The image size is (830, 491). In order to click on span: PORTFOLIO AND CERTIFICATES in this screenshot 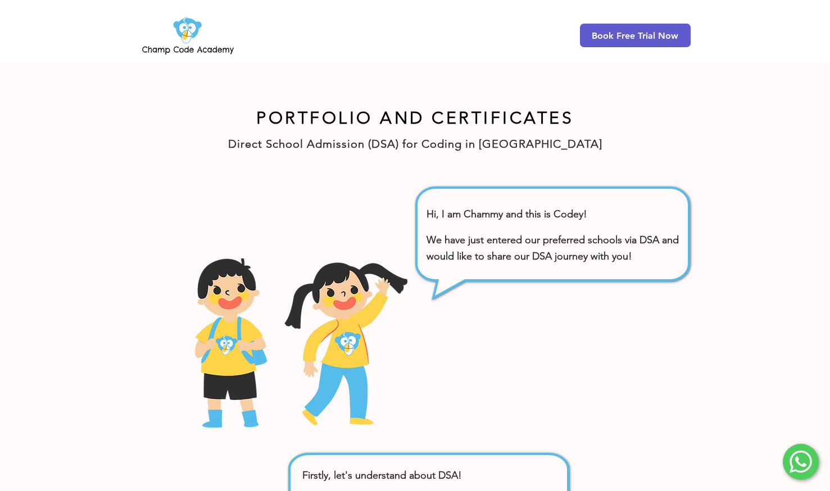, I will do `click(415, 118)`.